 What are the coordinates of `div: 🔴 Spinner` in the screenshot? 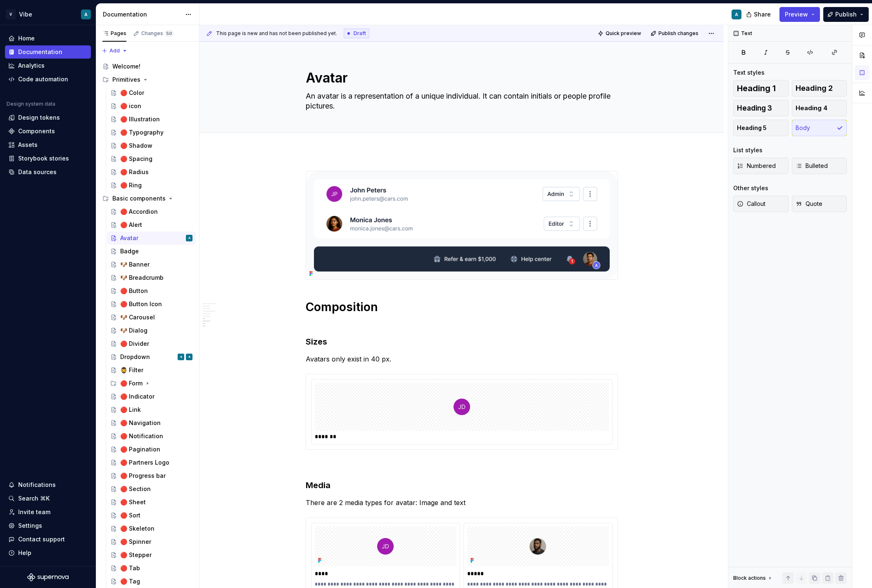 It's located at (135, 542).